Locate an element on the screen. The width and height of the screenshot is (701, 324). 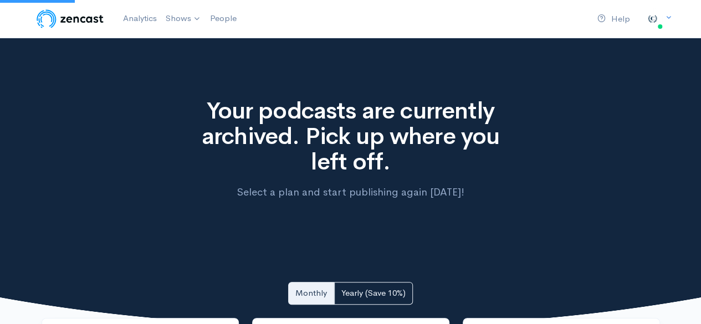
a: Monthly is located at coordinates (311, 293).